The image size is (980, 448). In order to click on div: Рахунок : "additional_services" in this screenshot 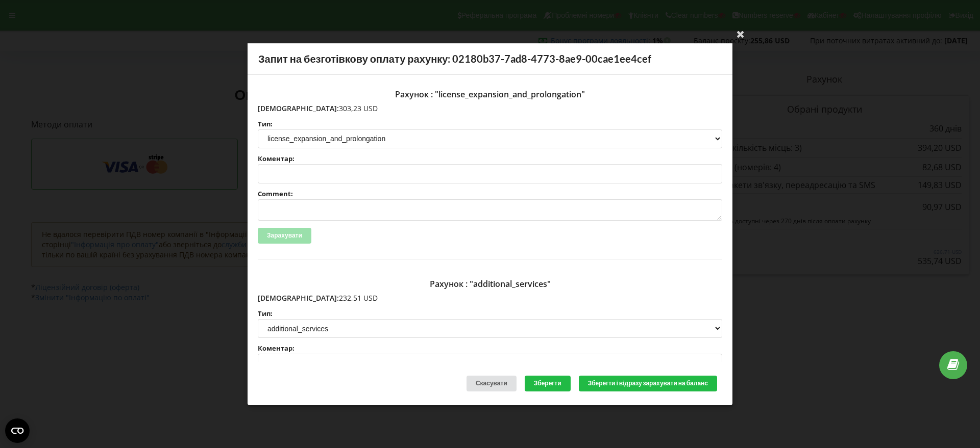, I will do `click(490, 284)`.